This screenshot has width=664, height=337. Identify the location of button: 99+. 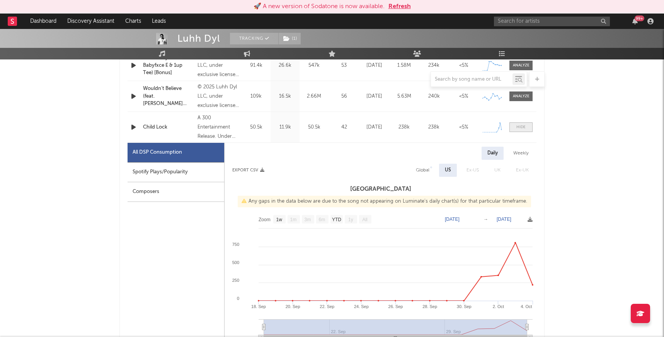
(635, 21).